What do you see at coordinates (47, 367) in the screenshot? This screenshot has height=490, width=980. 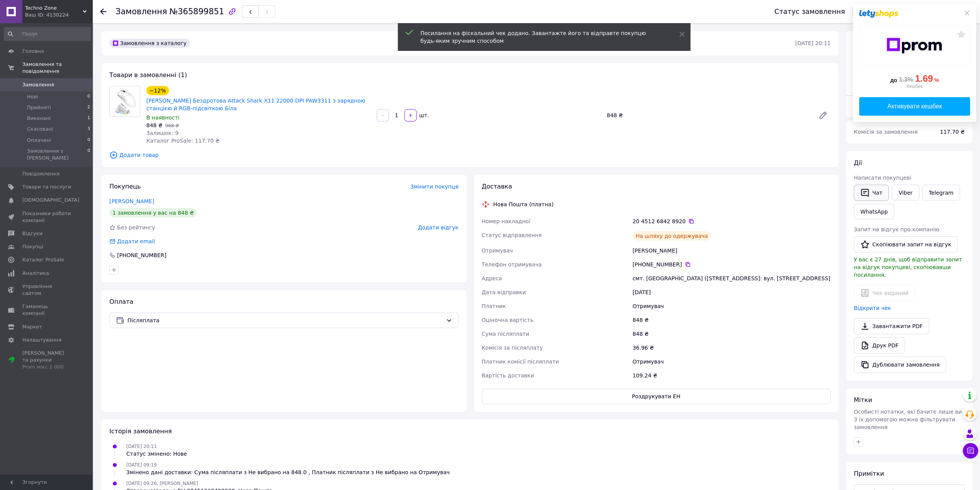 I see `div: Prom мікс 1 000` at bounding box center [47, 367].